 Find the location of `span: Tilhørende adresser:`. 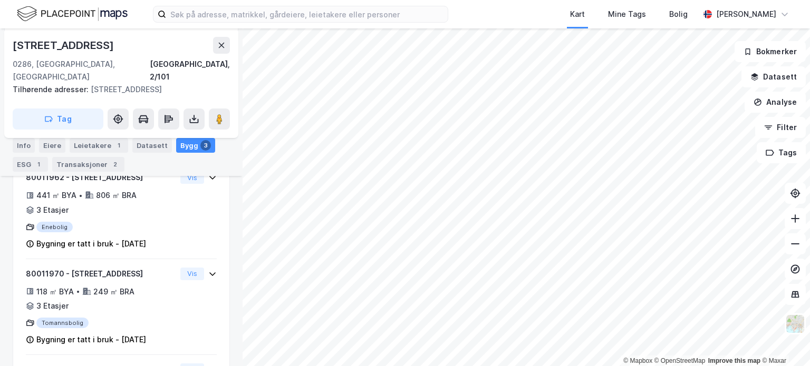

span: Tilhørende adresser: is located at coordinates (52, 89).